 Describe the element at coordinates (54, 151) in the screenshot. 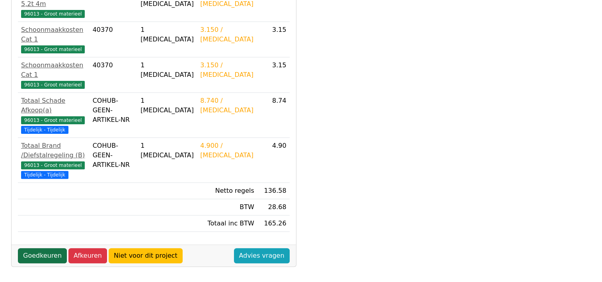

I see `div: Totaal Brand /Diefstalregeling (B)` at that location.